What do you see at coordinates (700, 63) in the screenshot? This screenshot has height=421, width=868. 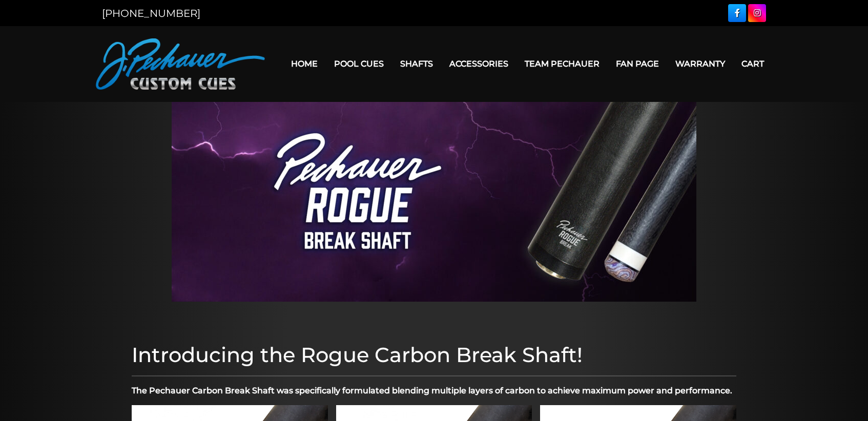 I see `a: Warranty` at bounding box center [700, 63].